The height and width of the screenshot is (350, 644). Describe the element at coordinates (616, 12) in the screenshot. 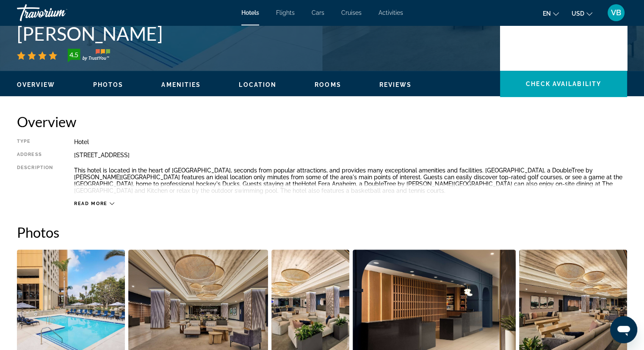

I see `span: VB` at that location.